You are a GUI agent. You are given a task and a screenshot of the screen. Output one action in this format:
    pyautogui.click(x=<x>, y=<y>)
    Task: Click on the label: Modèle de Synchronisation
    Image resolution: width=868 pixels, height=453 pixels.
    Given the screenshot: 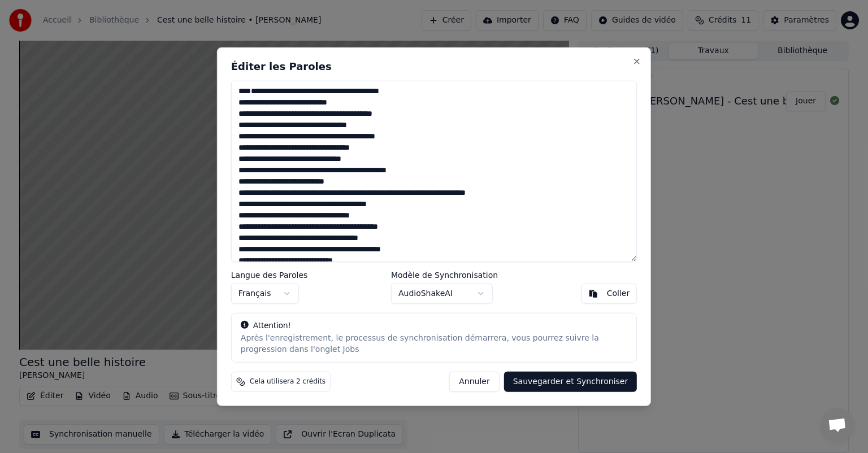 What is the action you would take?
    pyautogui.click(x=444, y=274)
    